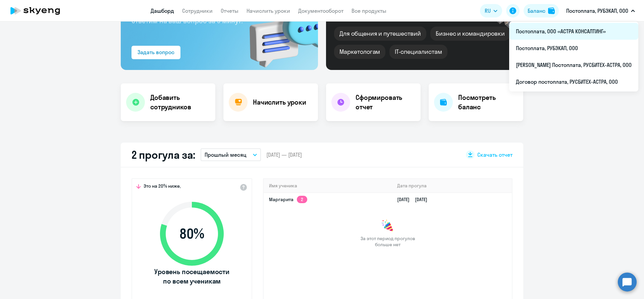 This screenshot has height=299, width=644. I want to click on h4: Добавить сотрудников, so click(180, 102).